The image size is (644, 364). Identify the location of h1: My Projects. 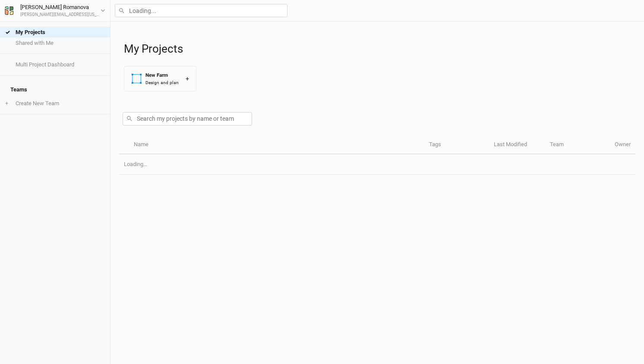
(379, 49).